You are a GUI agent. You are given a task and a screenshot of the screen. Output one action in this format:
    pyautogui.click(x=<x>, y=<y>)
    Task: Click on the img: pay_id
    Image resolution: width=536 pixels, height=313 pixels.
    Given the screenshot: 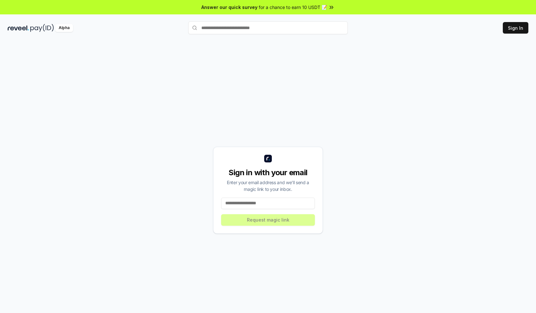 What is the action you would take?
    pyautogui.click(x=42, y=28)
    